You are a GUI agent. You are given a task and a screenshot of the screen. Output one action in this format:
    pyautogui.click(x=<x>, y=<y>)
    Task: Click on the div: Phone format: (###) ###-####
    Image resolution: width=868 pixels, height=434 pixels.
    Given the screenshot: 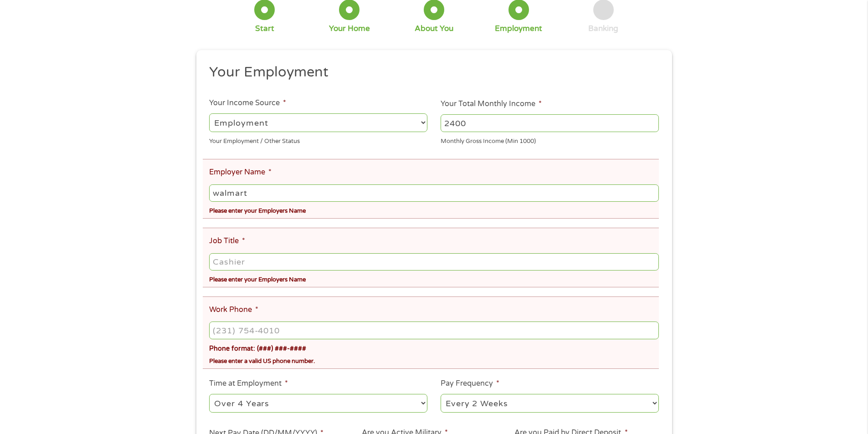 What is the action you would take?
    pyautogui.click(x=434, y=347)
    